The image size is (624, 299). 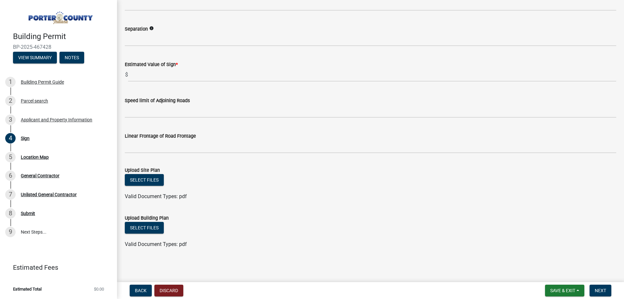 What do you see at coordinates (10, 232) in the screenshot?
I see `div: 9` at bounding box center [10, 232].